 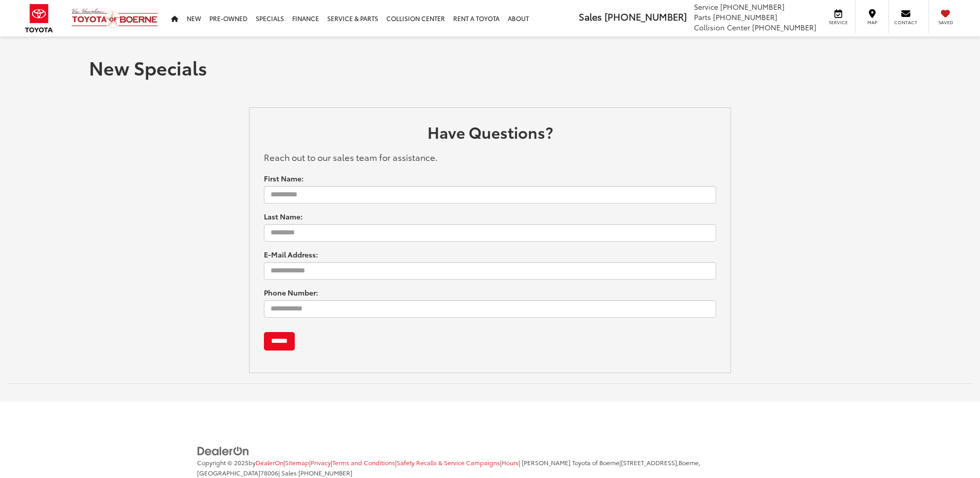 I want to click on span: Saved, so click(x=945, y=22).